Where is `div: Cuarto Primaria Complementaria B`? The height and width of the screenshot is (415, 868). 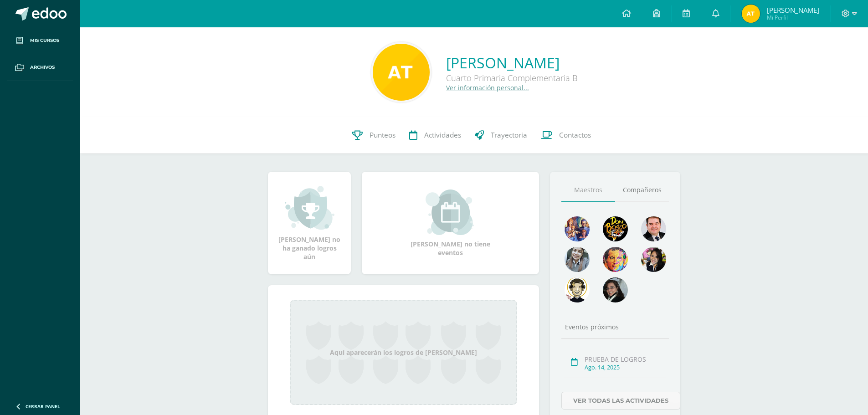
div: Cuarto Primaria Complementaria B is located at coordinates (511, 78).